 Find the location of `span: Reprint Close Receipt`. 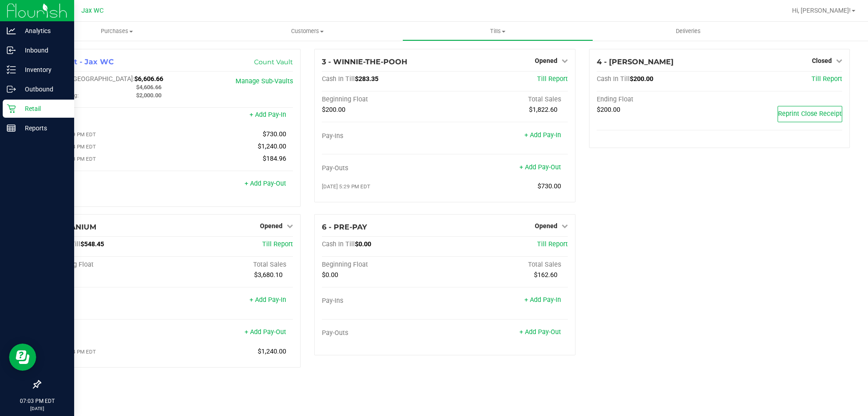

span: Reprint Close Receipt is located at coordinates (810, 114).